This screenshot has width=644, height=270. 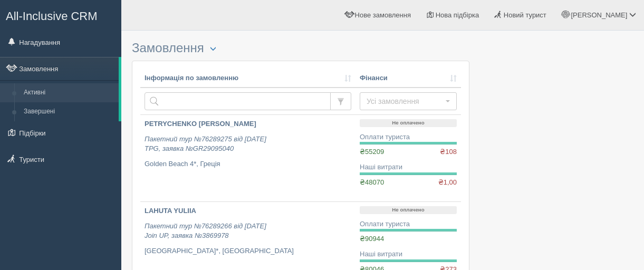 I want to click on span: Нове замовлення, so click(x=383, y=15).